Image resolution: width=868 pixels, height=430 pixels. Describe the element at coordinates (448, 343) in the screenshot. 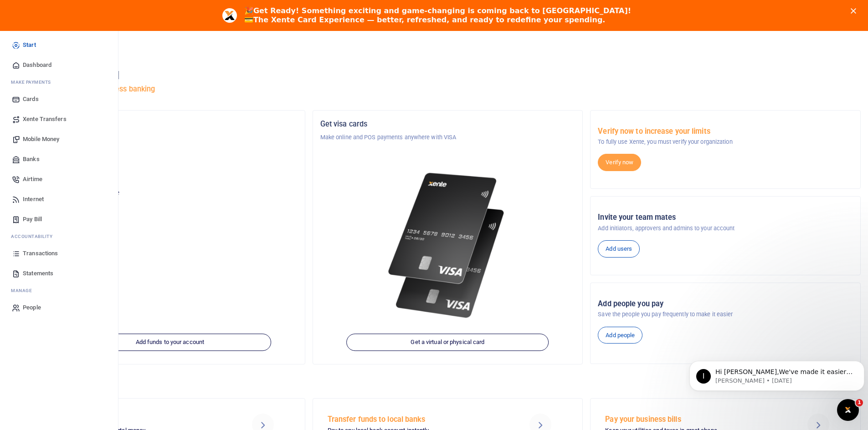

I see `a: Get a virtual or physical card` at that location.